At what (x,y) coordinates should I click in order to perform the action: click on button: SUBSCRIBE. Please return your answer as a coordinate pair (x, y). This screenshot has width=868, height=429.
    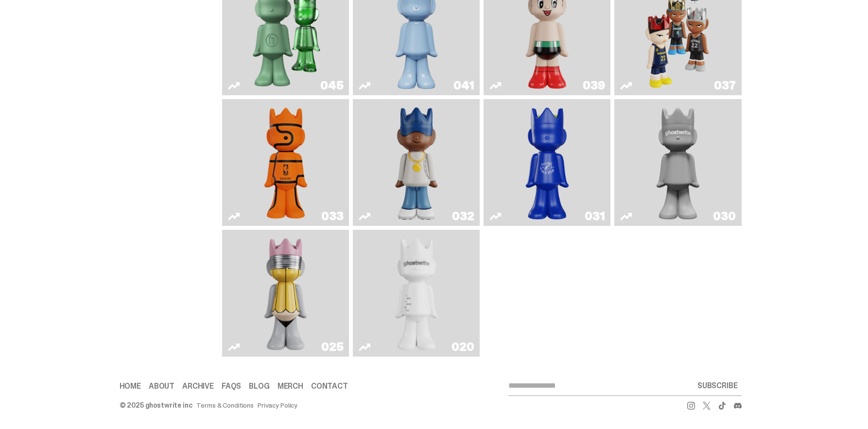
    Looking at the image, I should click on (718, 386).